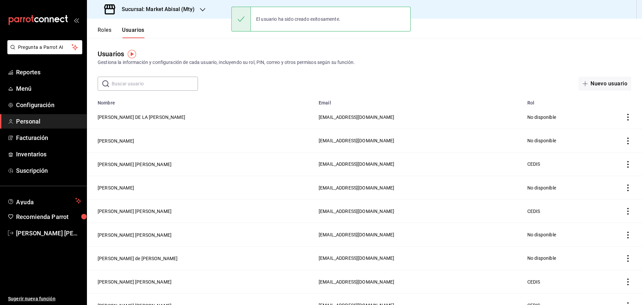 This screenshot has width=642, height=305. What do you see at coordinates (44, 298) in the screenshot?
I see `span: Sugerir nueva función` at bounding box center [44, 298].